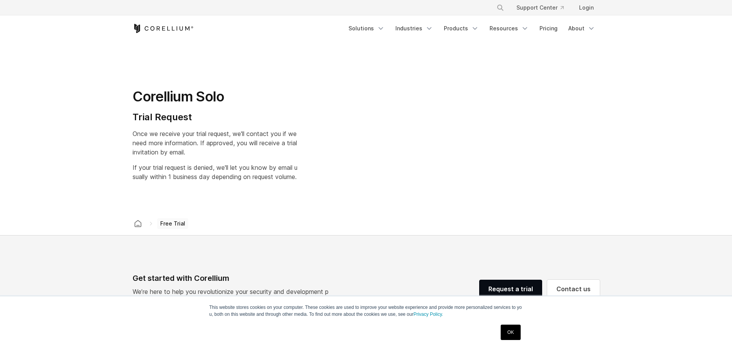 The image size is (732, 350). What do you see at coordinates (366, 28) in the screenshot?
I see `a: Solutions` at bounding box center [366, 28].